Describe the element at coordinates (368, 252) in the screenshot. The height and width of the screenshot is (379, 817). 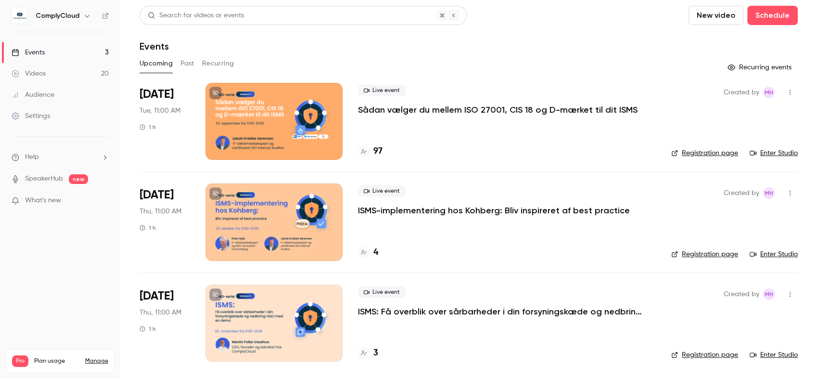
I see `a: 4` at that location.